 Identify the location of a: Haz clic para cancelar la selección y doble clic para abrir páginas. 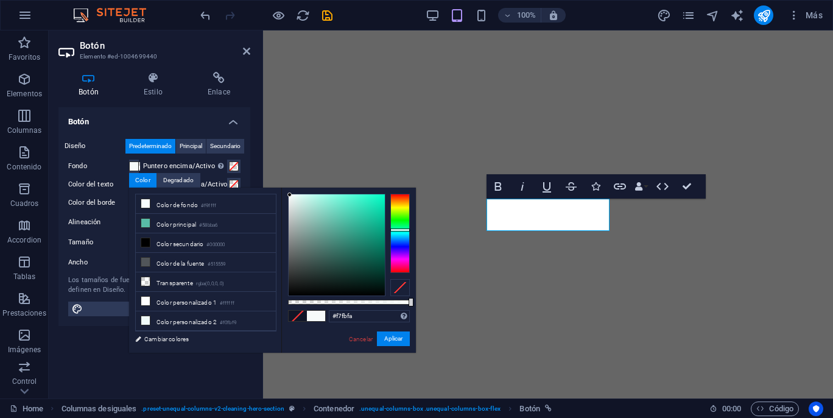
(26, 409).